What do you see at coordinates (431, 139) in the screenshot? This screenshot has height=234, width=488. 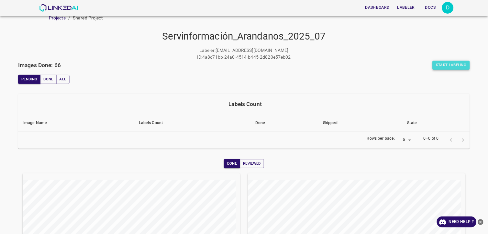 I see `p: 0–0 of 0` at bounding box center [431, 139].